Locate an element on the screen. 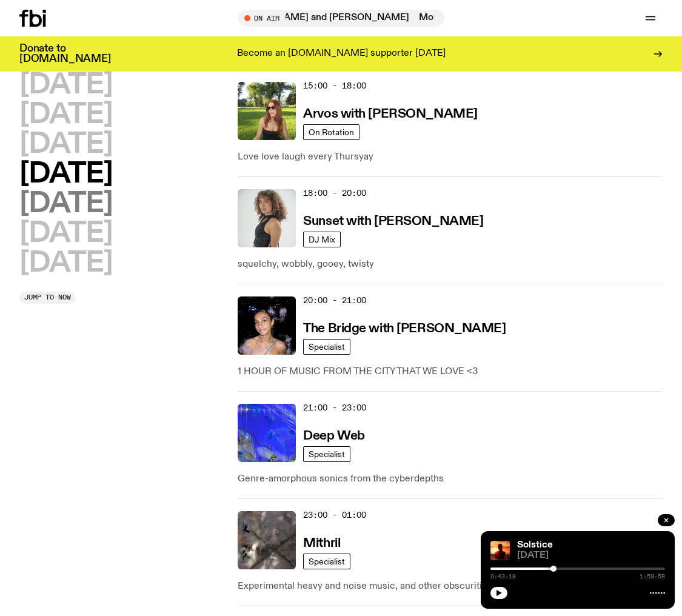  button: Jump to now is located at coordinates (47, 298).